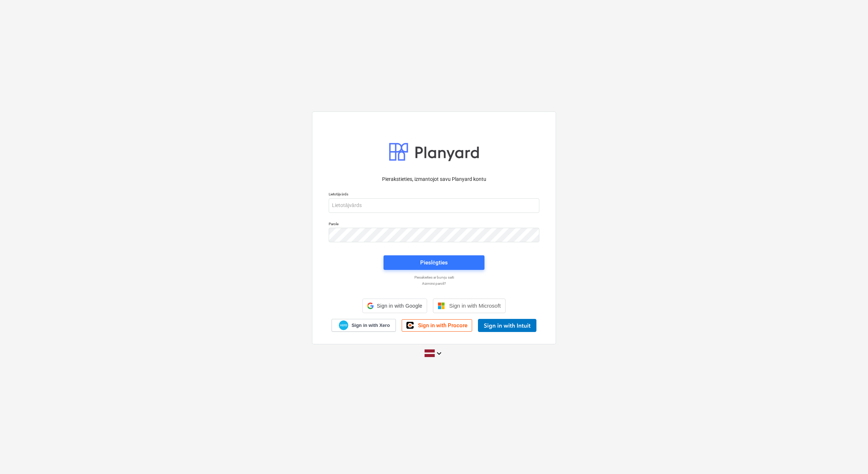  Describe the element at coordinates (434, 206) in the screenshot. I see `input: Lietotājvārds` at that location.